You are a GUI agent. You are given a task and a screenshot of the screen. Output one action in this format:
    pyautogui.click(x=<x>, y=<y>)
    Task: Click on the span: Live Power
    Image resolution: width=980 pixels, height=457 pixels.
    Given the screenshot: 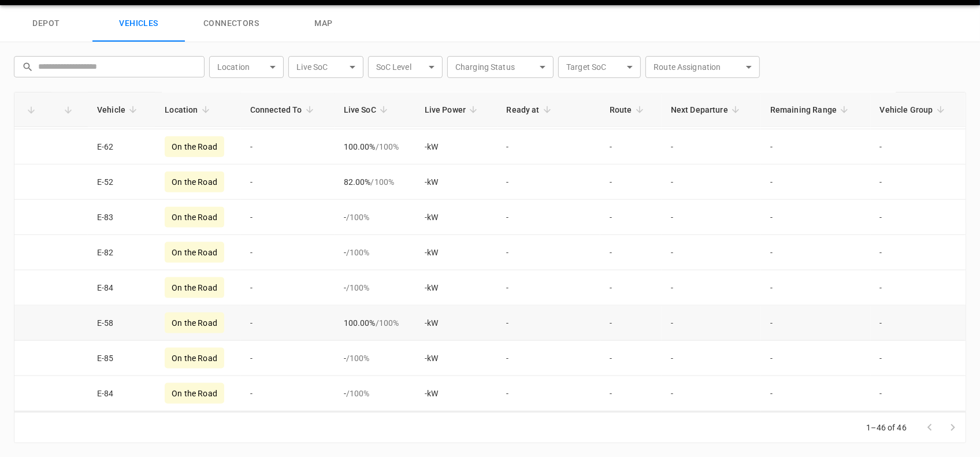 What is the action you would take?
    pyautogui.click(x=453, y=110)
    